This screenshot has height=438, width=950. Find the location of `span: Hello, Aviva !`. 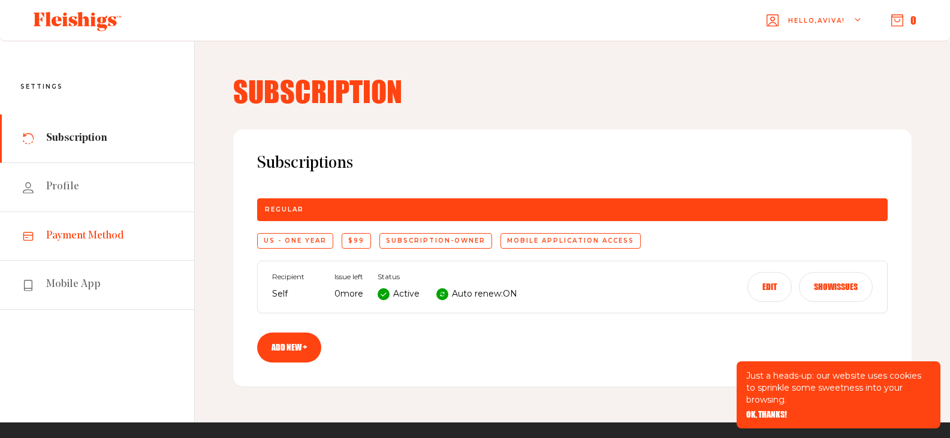

span: Hello, Aviva ! is located at coordinates (817, 30).